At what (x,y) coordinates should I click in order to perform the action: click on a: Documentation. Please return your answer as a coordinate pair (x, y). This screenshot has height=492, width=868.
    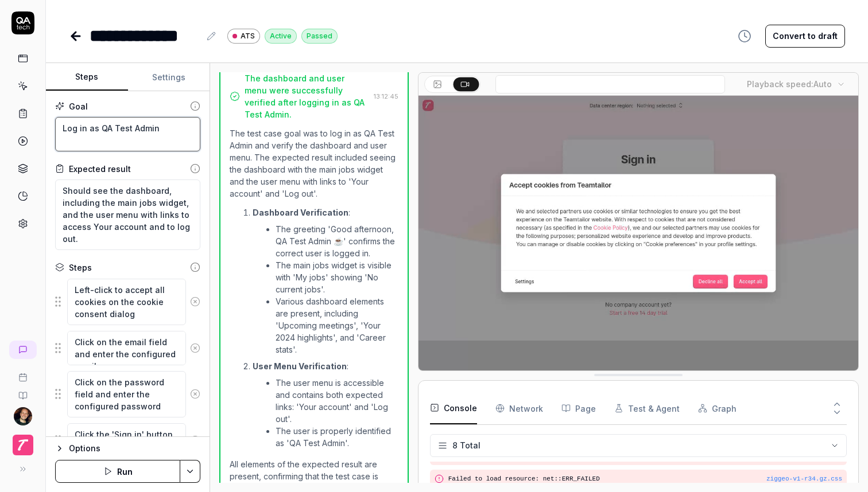
    Looking at the image, I should click on (22, 391).